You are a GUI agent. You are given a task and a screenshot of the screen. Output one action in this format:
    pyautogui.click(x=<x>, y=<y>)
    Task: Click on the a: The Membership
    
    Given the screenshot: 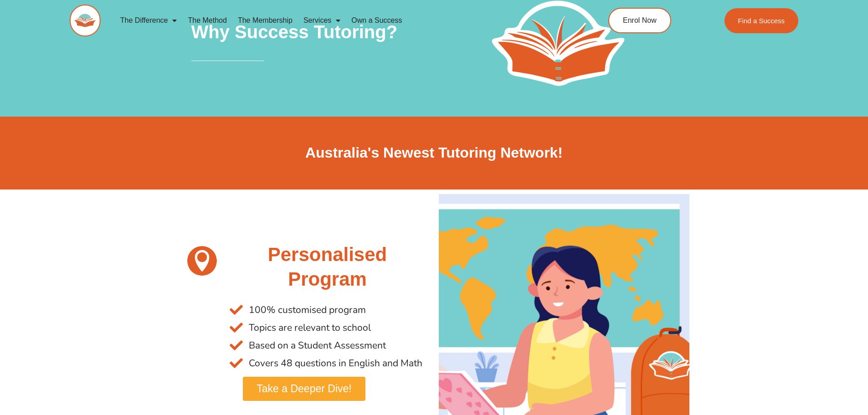 What is the action you would take?
    pyautogui.click(x=265, y=21)
    